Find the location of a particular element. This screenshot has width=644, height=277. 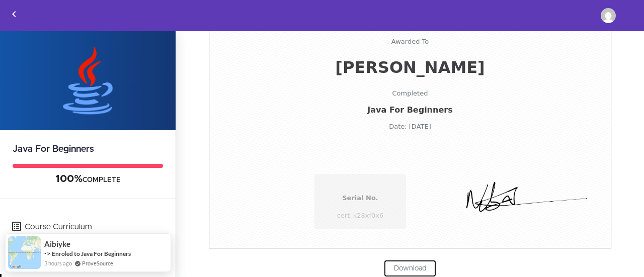

a: Course Curriculum is located at coordinates (89, 227).